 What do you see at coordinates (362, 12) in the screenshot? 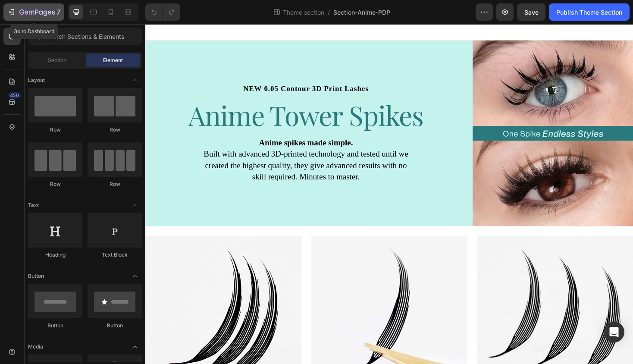
I see `span: Section-Anime-PDP` at bounding box center [362, 12].